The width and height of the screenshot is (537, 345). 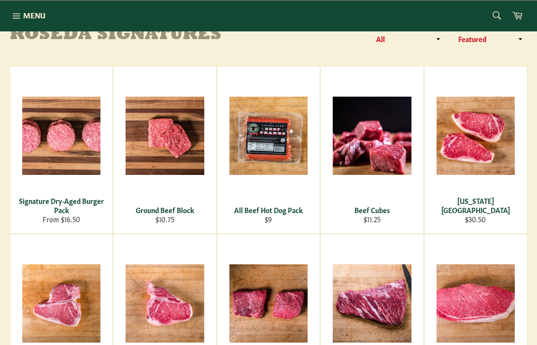 What do you see at coordinates (61, 304) in the screenshot?
I see `img: Porterhouse` at bounding box center [61, 304].